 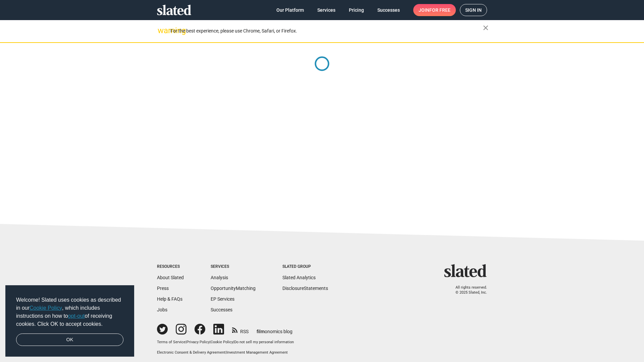 I want to click on div: Services, so click(x=233, y=267).